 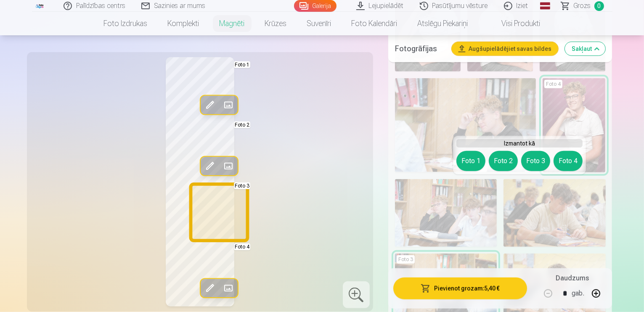 What do you see at coordinates (514, 24) in the screenshot?
I see `a: Visi produkti` at bounding box center [514, 24].